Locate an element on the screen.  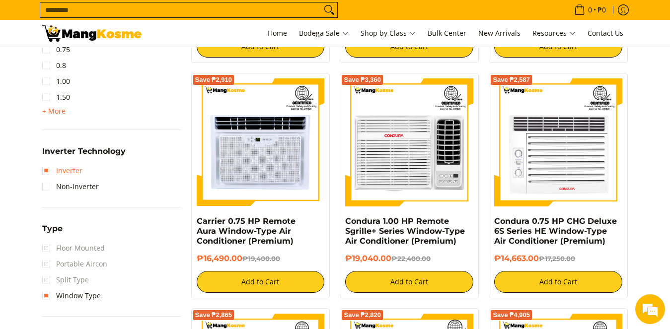
span: Save ₱3,360 is located at coordinates (362, 80).